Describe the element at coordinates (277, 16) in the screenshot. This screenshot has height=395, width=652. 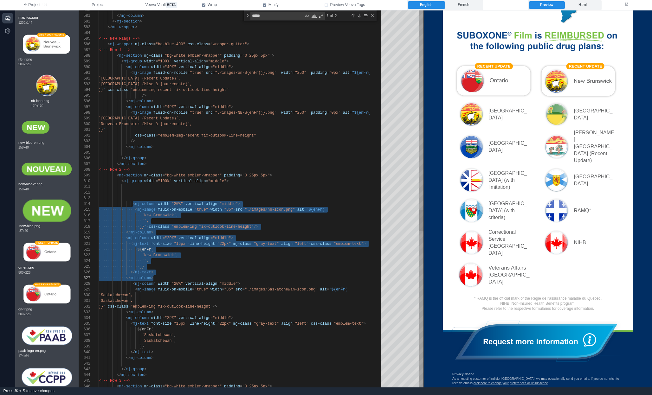
I see `textarea: Find` at that location.